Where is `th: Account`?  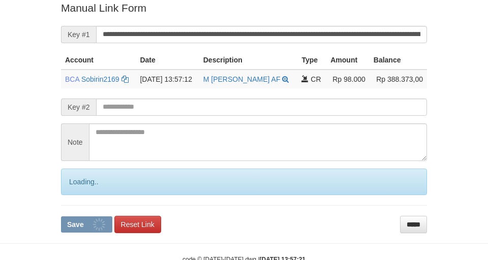 th: Account is located at coordinates (98, 60).